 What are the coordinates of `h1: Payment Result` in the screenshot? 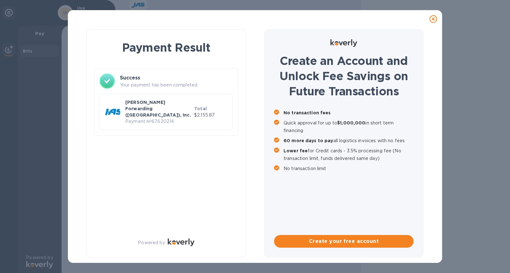 It's located at (166, 48).